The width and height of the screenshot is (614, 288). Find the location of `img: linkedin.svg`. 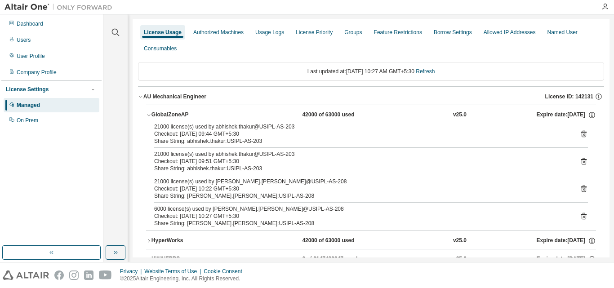

img: linkedin.svg is located at coordinates (89, 275).